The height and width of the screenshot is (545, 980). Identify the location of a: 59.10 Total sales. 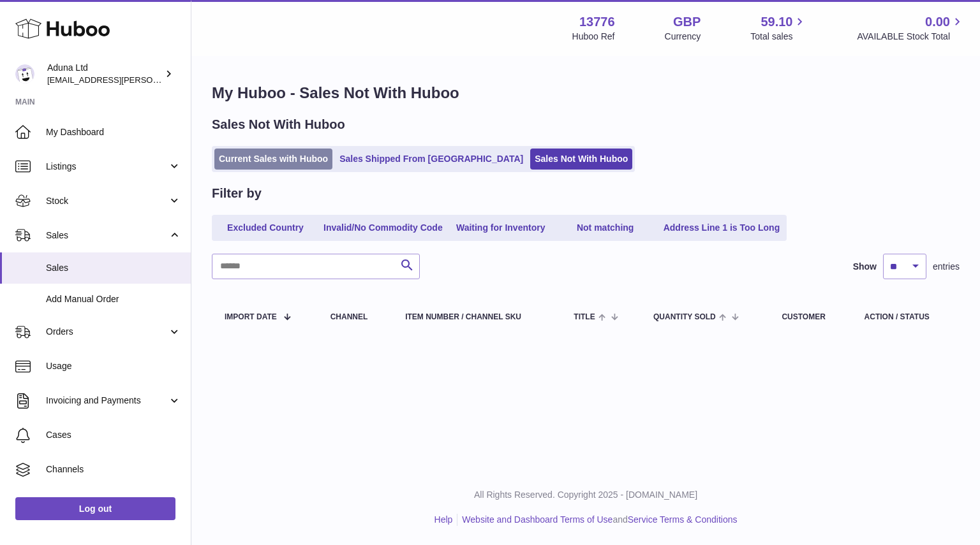
(778, 28).